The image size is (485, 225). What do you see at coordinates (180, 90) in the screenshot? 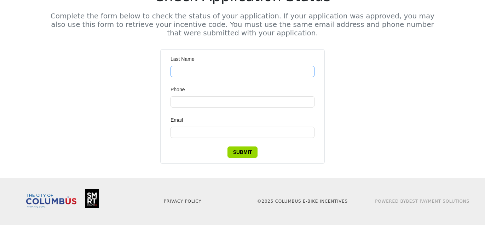
I see `label: Phone` at bounding box center [180, 90].